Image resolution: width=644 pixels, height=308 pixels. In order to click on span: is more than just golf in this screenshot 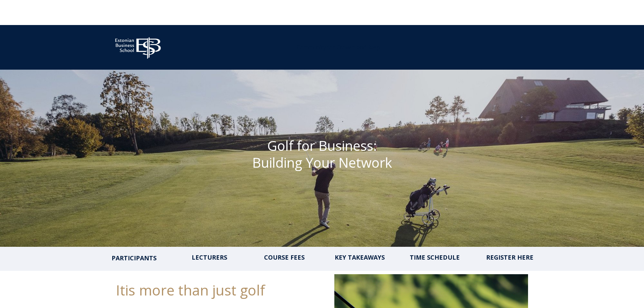, I will do `click(195, 290)`.